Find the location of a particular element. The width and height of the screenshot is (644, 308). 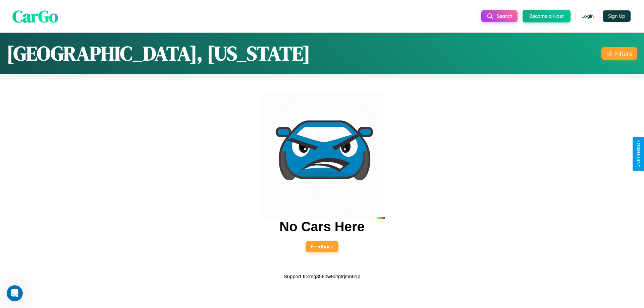

img: car is located at coordinates (322, 156).